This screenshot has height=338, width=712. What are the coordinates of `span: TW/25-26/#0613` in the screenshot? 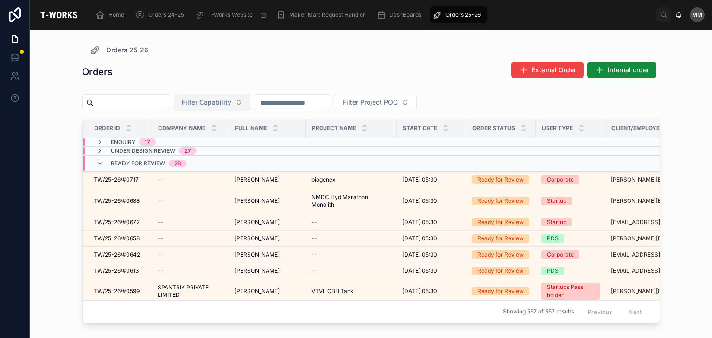 It's located at (116, 271).